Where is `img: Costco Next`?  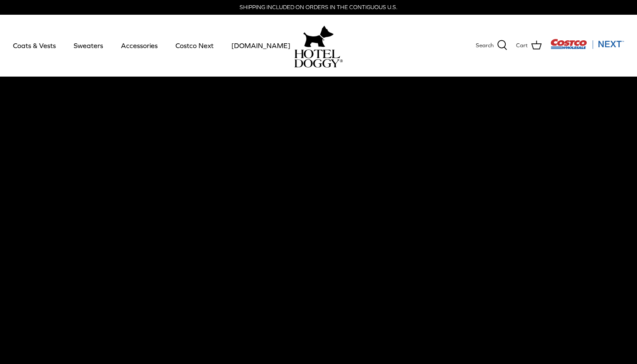 img: Costco Next is located at coordinates (587, 44).